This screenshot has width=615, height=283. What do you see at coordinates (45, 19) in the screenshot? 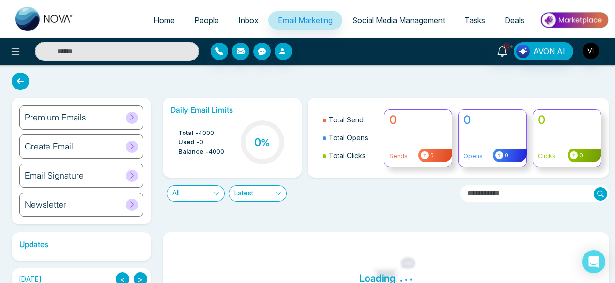
I see `img: Nova CRM Logo` at bounding box center [45, 19].